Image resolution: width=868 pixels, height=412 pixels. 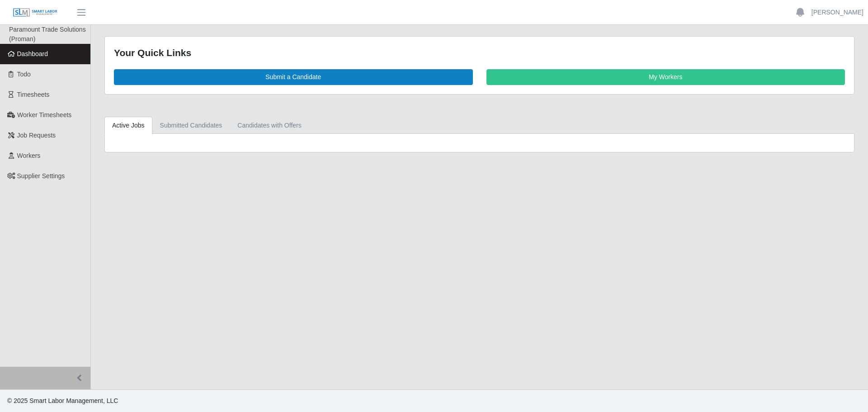 I want to click on a: Active Jobs, so click(x=128, y=125).